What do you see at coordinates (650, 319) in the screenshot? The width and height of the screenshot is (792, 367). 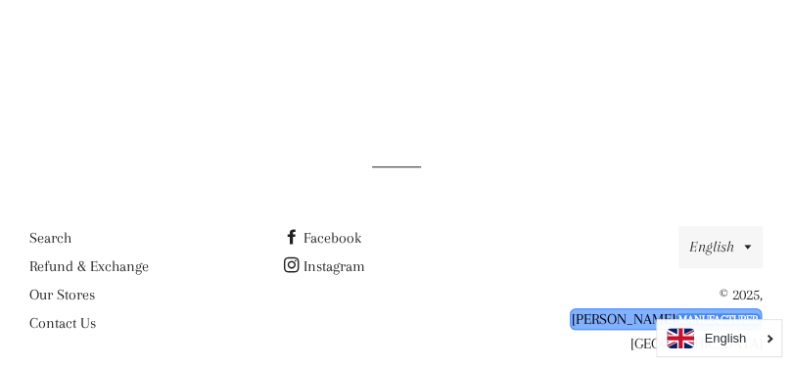 I see `p: © 2025,` at bounding box center [650, 319].